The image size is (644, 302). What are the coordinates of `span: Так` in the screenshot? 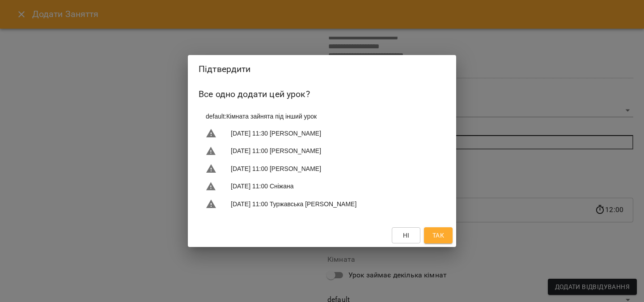 It's located at (438, 235).